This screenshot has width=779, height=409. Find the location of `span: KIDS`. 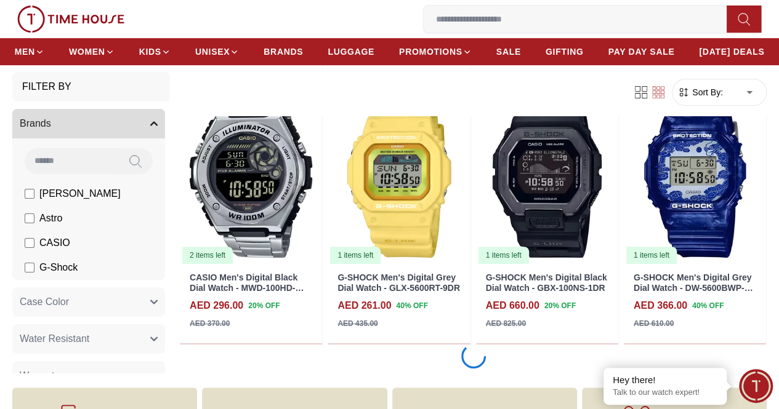

span: KIDS is located at coordinates (150, 52).